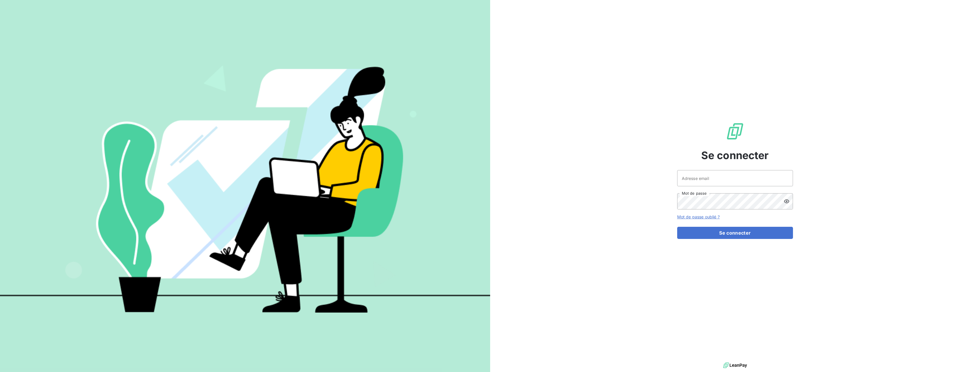 The image size is (980, 372). What do you see at coordinates (735, 178) in the screenshot?
I see `input: placeholder` at bounding box center [735, 178].